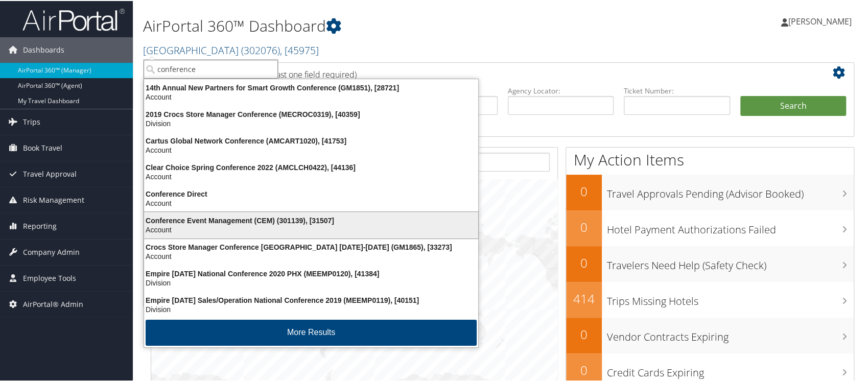 The height and width of the screenshot is (381, 868). Describe the element at coordinates (730, 262) in the screenshot. I see `h3: Travelers Need Help (Safety Check)` at that location.